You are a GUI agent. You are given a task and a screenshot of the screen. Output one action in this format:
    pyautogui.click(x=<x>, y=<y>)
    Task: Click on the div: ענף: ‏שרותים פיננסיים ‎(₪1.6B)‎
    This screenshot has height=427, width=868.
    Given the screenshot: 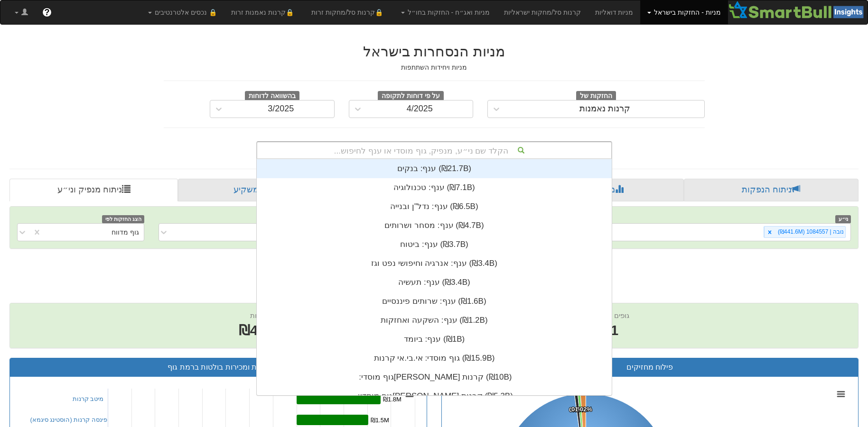 What is the action you would take?
    pyautogui.click(x=434, y=302)
    